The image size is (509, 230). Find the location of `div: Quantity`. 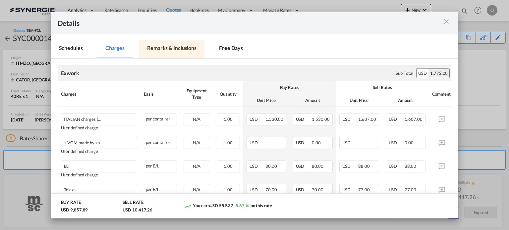

div: Quantity is located at coordinates (228, 94).